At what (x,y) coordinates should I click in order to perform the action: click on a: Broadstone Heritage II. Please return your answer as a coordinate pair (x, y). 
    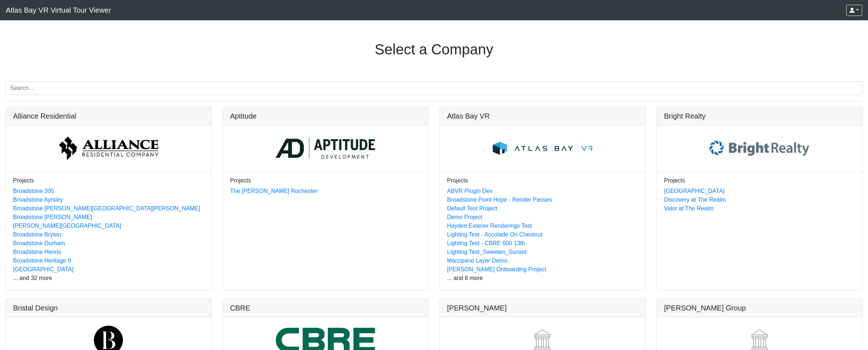
    Looking at the image, I should click on (42, 260).